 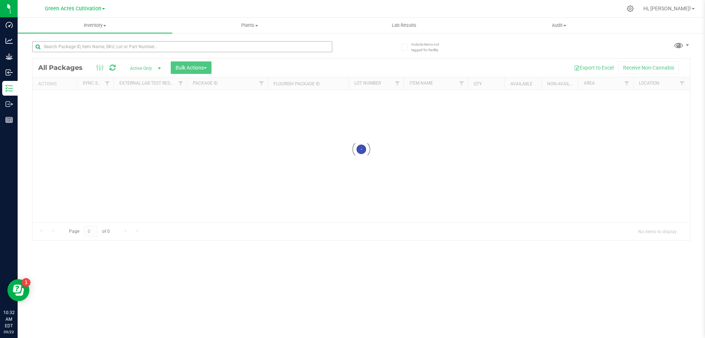 What do you see at coordinates (9, 41) in the screenshot?
I see `inline-svg: Analytics` at bounding box center [9, 41].